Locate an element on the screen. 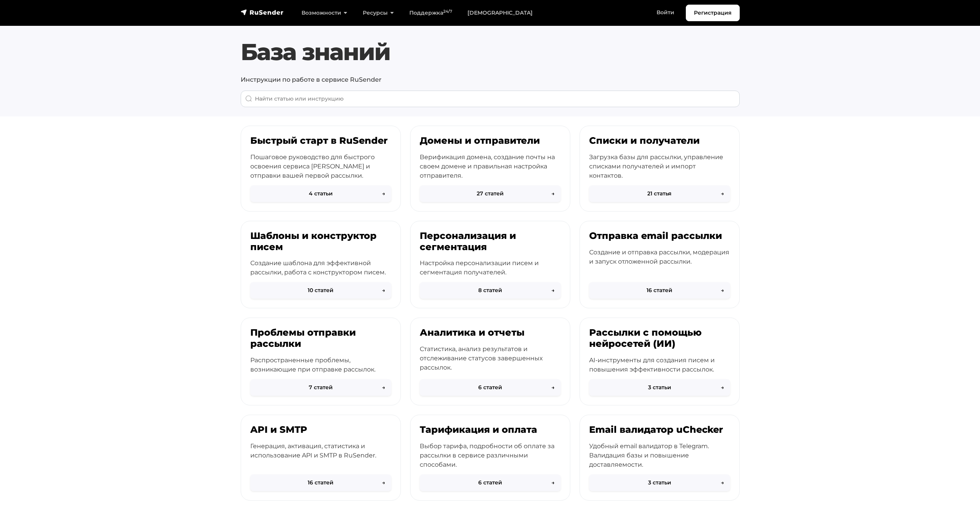 The width and height of the screenshot is (980, 506). h3: Email валидатор uChecker is located at coordinates (660, 430).